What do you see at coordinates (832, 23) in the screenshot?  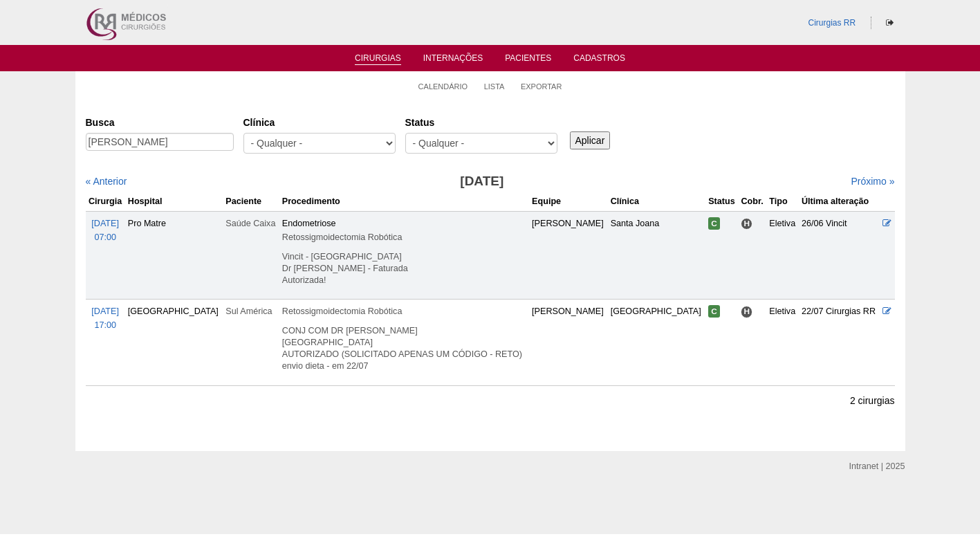 I see `a: Cirurgias RR` at bounding box center [832, 23].